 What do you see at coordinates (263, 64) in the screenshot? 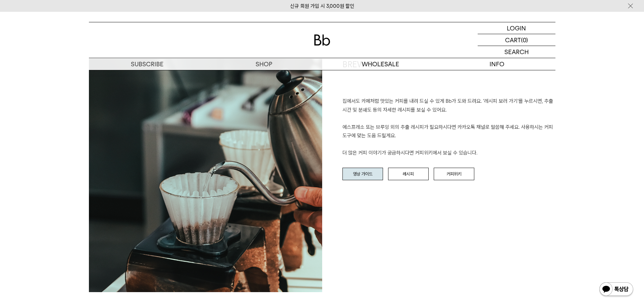
I see `p: SHOP` at bounding box center [263, 64].